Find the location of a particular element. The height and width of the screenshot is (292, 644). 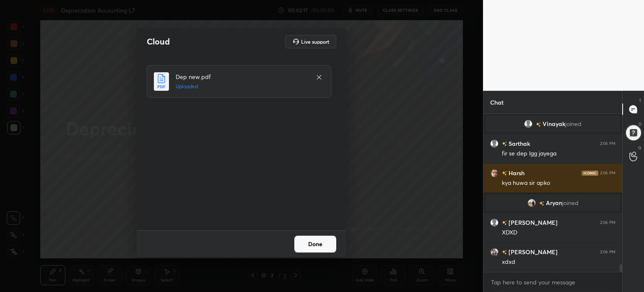

img: 66657d77c10c445d9ae4c3a5e36ae66b.jpg is located at coordinates (494, 173).